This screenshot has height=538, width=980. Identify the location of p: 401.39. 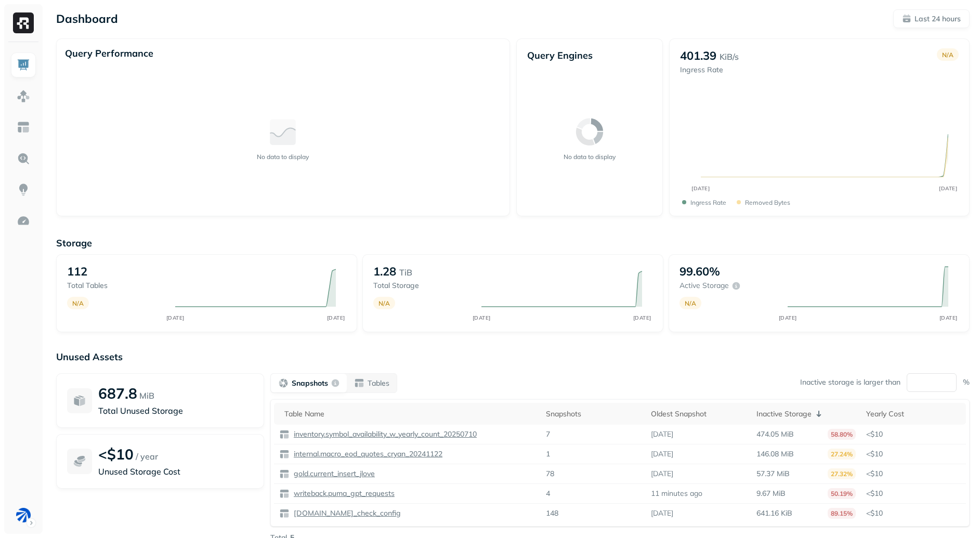
(698, 55).